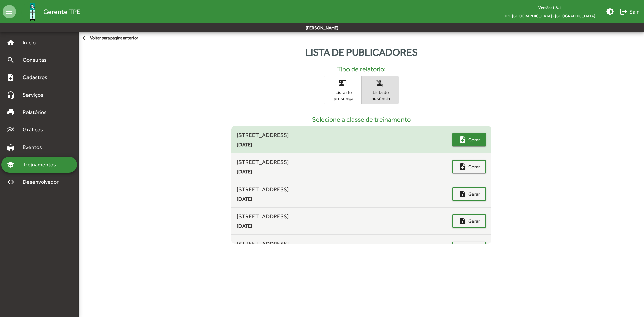  Describe the element at coordinates (10, 182) in the screenshot. I see `mat-icon: code` at that location.